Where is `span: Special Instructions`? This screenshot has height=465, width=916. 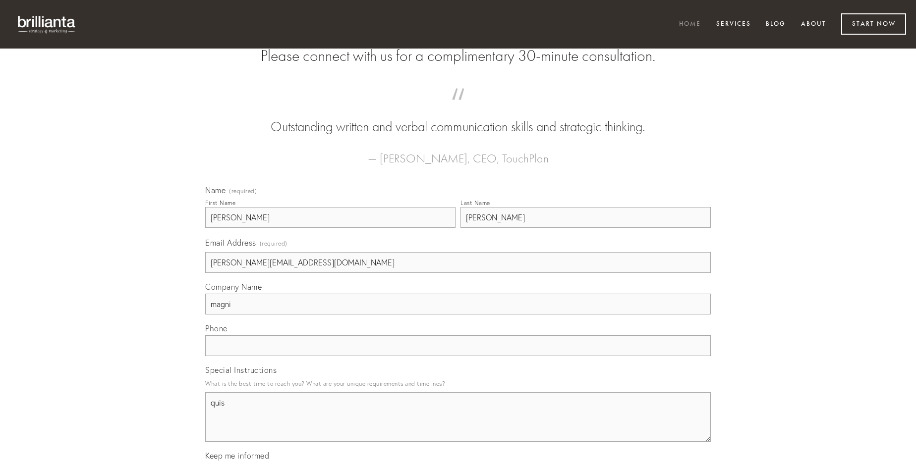
span: Special Instructions is located at coordinates (241, 370).